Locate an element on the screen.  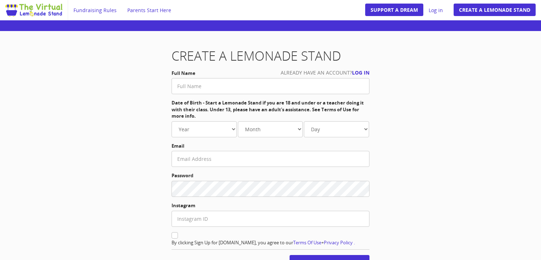
label: Full Name is located at coordinates (271, 73).